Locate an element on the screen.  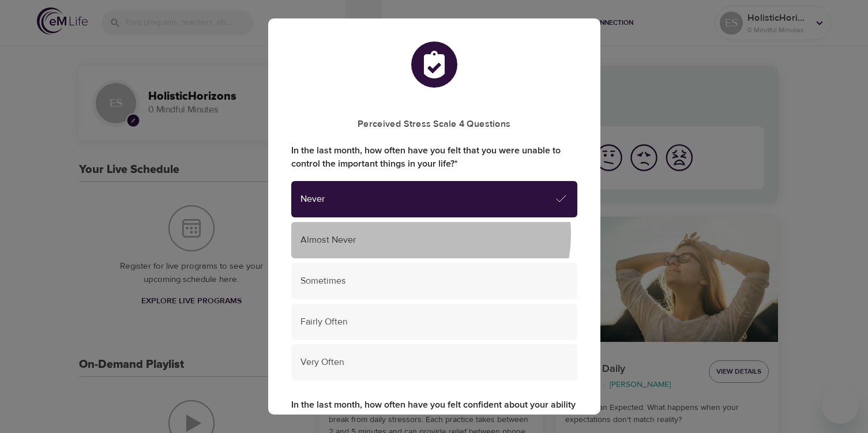
h5: Perceived Stress Scale 4 Questions is located at coordinates (435, 124).